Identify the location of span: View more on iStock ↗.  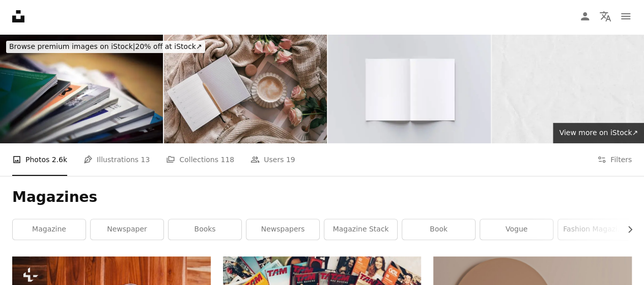
(598, 132).